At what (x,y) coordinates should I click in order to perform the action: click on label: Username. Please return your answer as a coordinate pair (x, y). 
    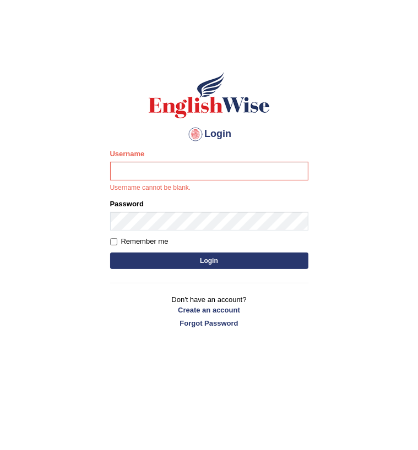
    Looking at the image, I should click on (127, 154).